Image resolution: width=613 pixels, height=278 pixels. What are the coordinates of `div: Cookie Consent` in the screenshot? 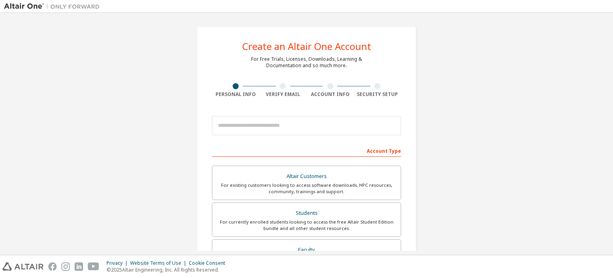 It's located at (209, 263).